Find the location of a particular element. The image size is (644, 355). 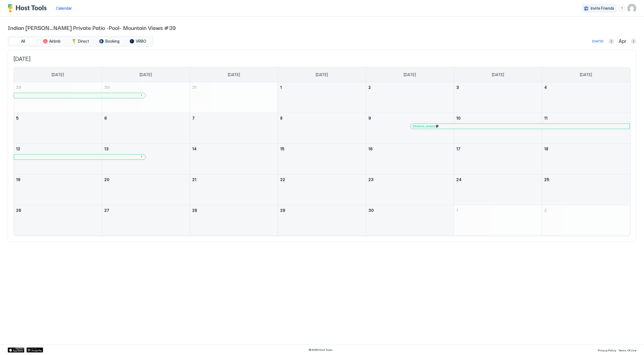

span: 31 is located at coordinates (194, 87).